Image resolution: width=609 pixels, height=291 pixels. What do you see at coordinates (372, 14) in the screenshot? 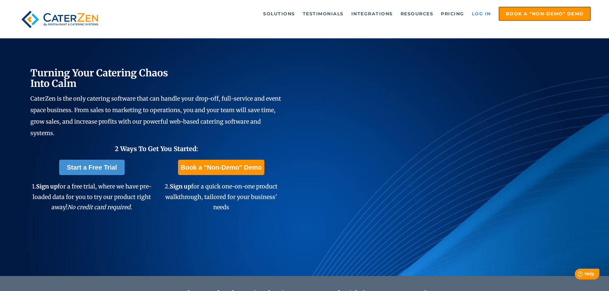
I see `a: Integrations` at bounding box center [372, 14].